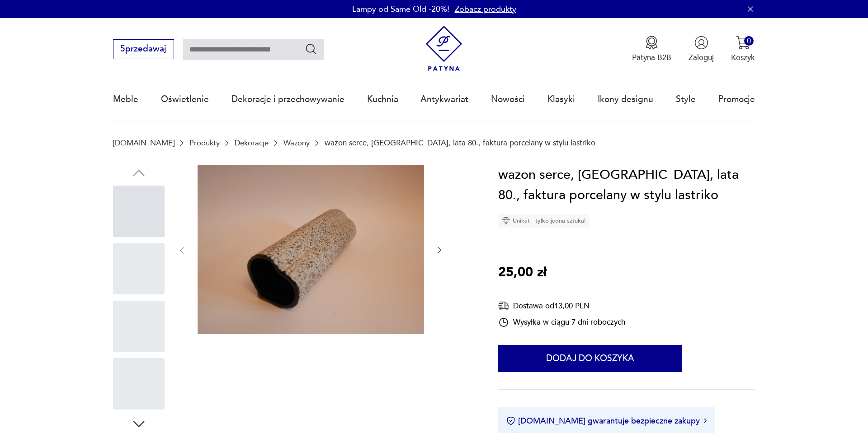 Image resolution: width=868 pixels, height=433 pixels. What do you see at coordinates (652, 49) in the screenshot?
I see `button: Patyna B2B` at bounding box center [652, 49].